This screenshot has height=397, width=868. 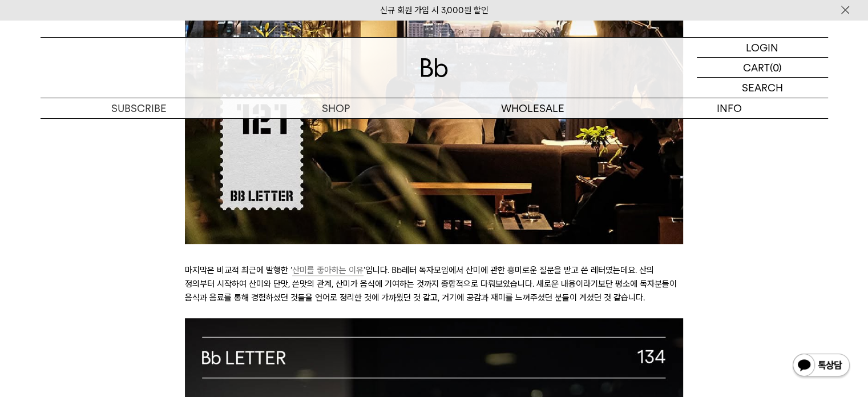 What do you see at coordinates (138, 108) in the screenshot?
I see `a: SUBSCRIBE` at bounding box center [138, 108].